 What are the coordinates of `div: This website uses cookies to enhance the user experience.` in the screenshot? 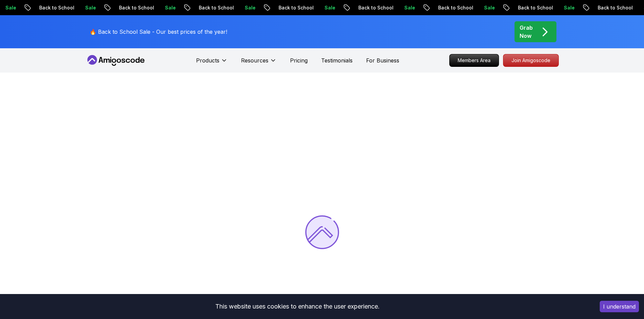 It's located at (297, 307).